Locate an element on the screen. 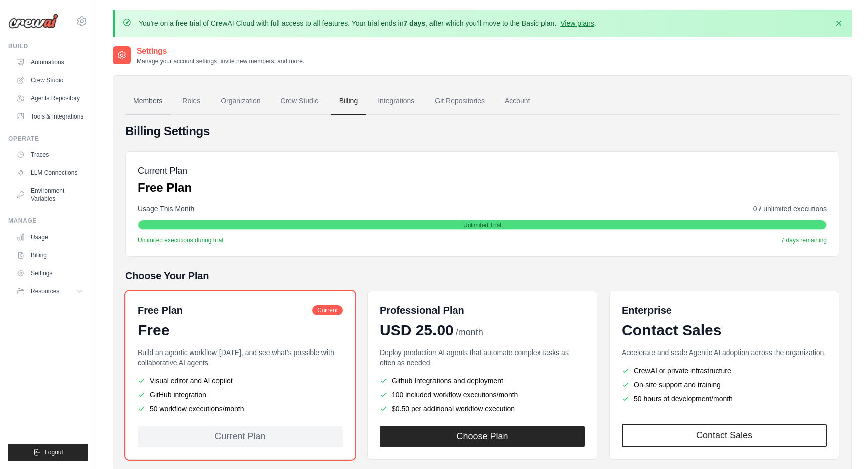 The image size is (868, 469). button: Choose Plan is located at coordinates (482, 437).